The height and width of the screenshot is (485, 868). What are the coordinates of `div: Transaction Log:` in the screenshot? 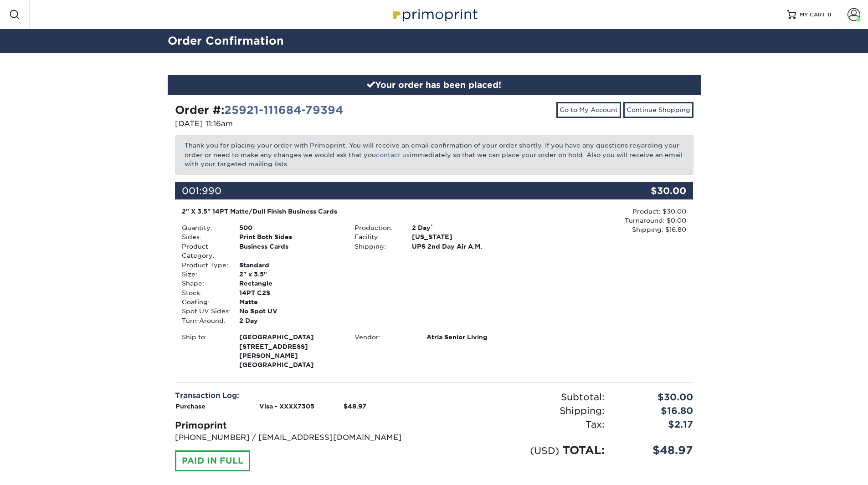 It's located at (301, 396).